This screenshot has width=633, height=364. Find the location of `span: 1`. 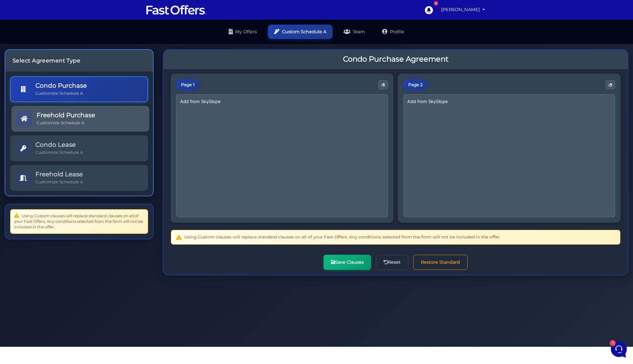

span: 1 is located at coordinates (64, 199).